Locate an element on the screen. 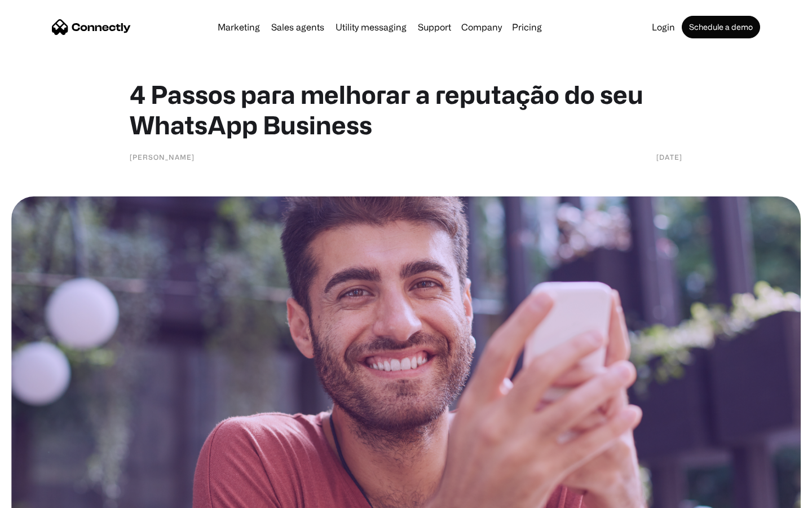  a: Login is located at coordinates (663, 27).